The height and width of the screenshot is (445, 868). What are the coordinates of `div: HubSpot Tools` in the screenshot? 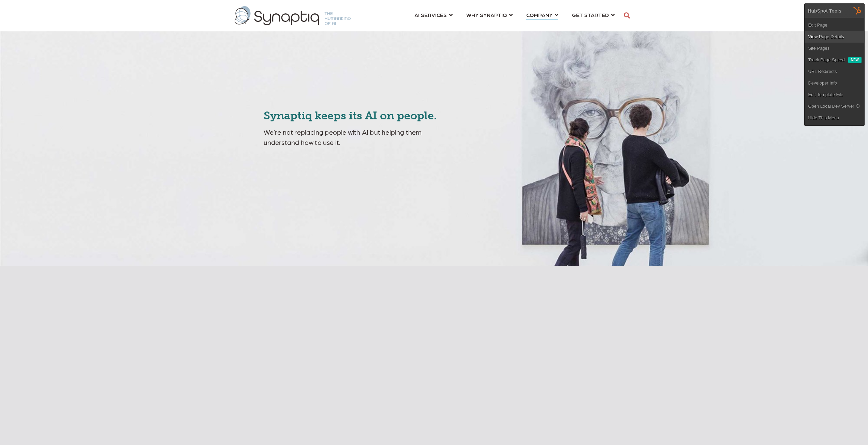 It's located at (824, 11).